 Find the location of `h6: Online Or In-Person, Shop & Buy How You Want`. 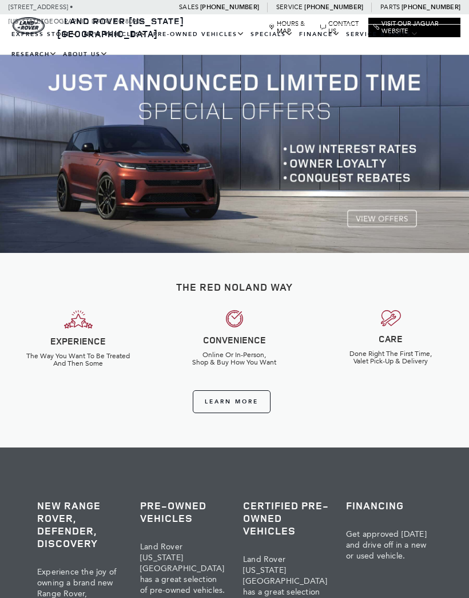

h6: Online Or In-Person, Shop & Buy How You Want is located at coordinates (234, 359).